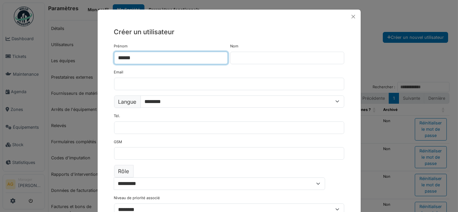  I want to click on label: Email, so click(119, 72).